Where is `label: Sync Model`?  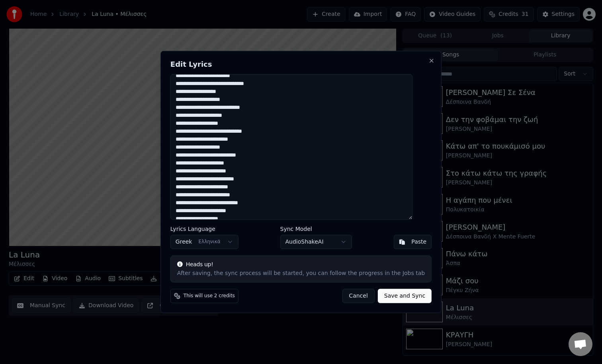 label: Sync Model is located at coordinates (315, 229).